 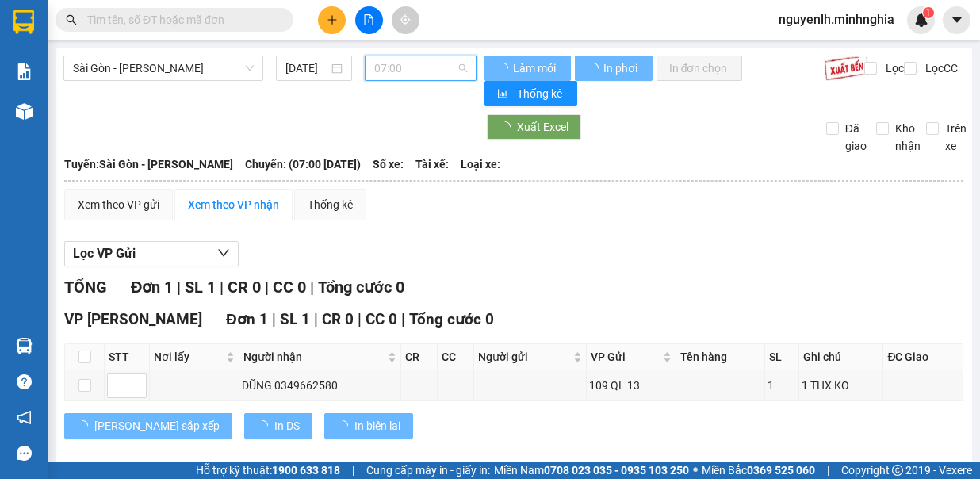 I want to click on span: plus, so click(x=332, y=20).